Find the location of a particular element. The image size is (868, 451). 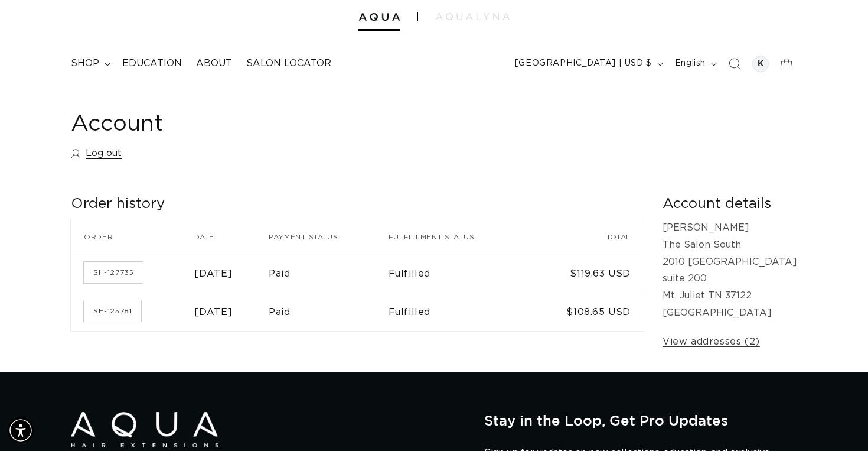

a: Order number SH-127735 is located at coordinates (113, 272).